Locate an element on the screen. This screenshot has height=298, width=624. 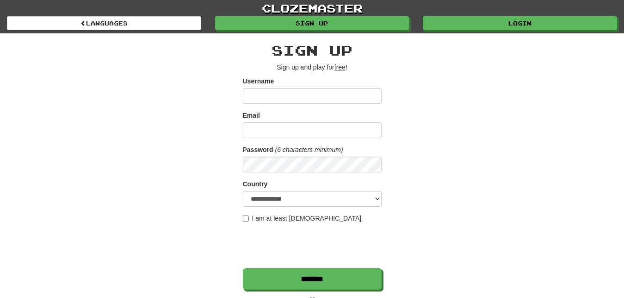
u: free is located at coordinates (340, 67).